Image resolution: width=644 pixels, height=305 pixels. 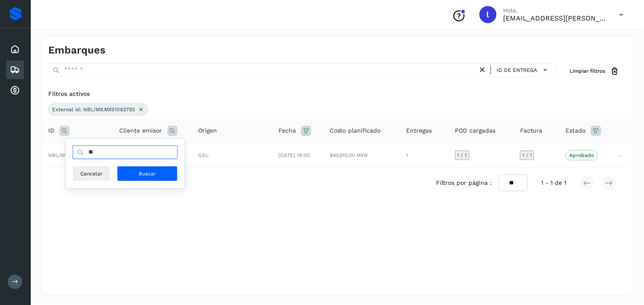 I want to click on span: ID, so click(x=51, y=130).